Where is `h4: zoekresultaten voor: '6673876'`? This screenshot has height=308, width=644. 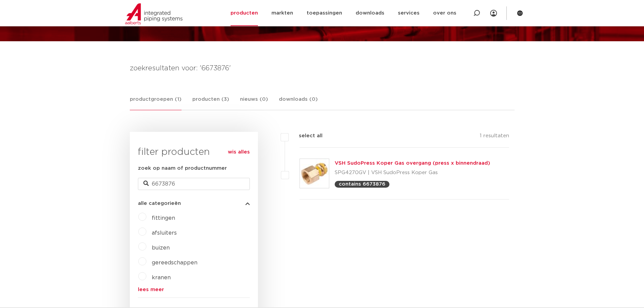 h4: zoekresultaten voor: '6673876' is located at coordinates (322, 68).